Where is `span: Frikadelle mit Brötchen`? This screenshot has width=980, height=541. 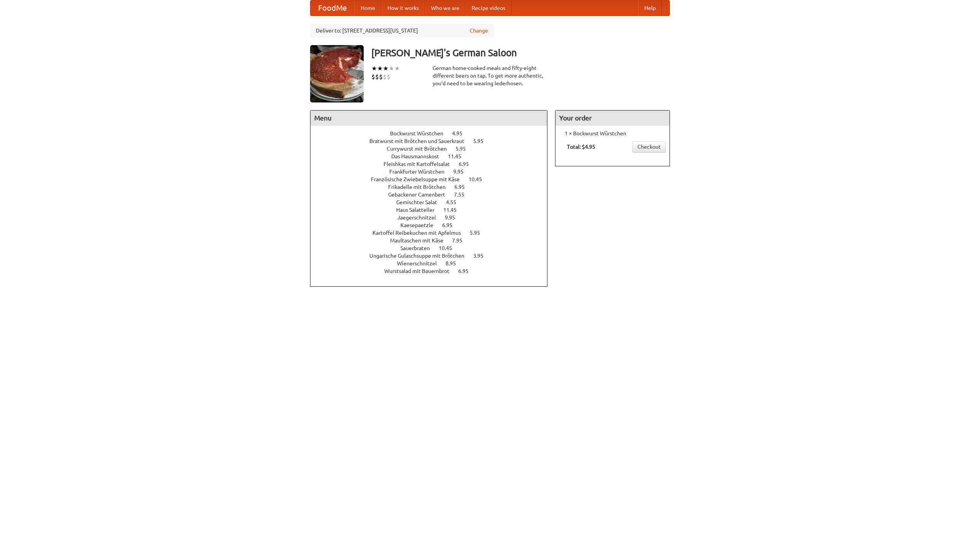 span: Frikadelle mit Brötchen is located at coordinates (421, 187).